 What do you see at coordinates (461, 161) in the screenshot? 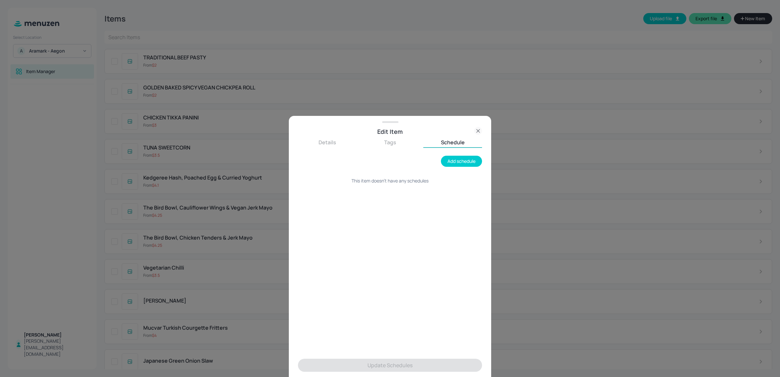
I see `button: Add schedule` at bounding box center [461, 161].